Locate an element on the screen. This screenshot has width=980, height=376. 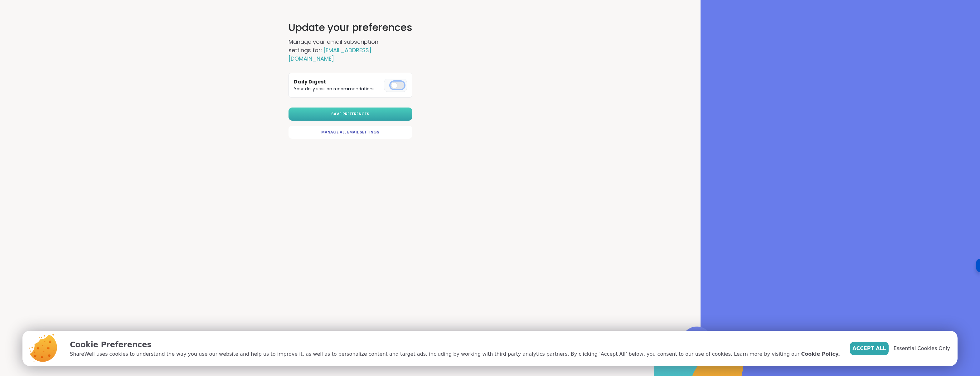
span: Save Preferences is located at coordinates (350, 114).